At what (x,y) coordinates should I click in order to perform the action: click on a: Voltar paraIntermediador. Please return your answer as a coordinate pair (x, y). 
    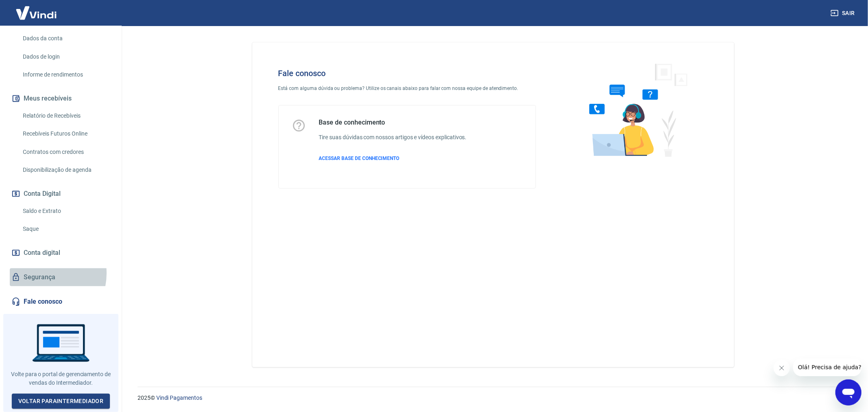
    Looking at the image, I should click on (61, 401).